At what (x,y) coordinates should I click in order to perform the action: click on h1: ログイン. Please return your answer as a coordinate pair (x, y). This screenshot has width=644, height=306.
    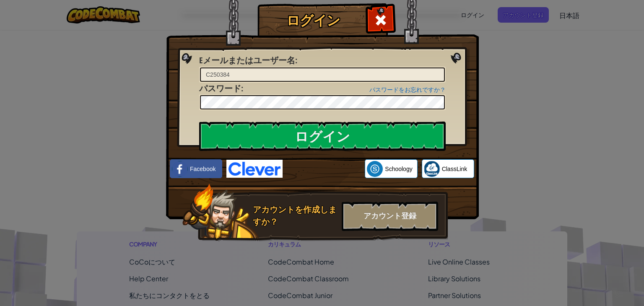
    Looking at the image, I should click on (313, 20).